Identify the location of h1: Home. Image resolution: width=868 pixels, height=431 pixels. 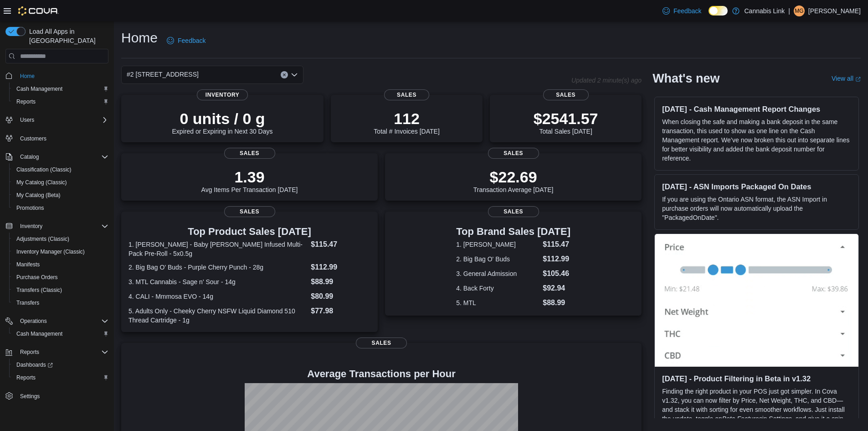
(140, 38).